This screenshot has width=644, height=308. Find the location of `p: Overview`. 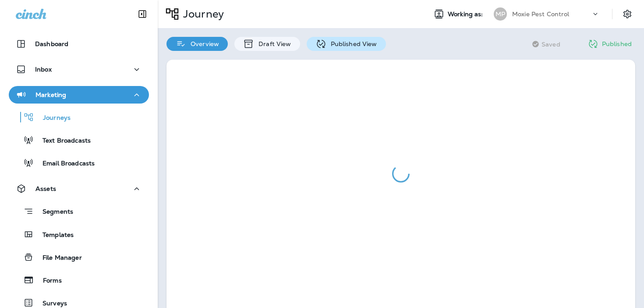

p: Overview is located at coordinates (202, 44).